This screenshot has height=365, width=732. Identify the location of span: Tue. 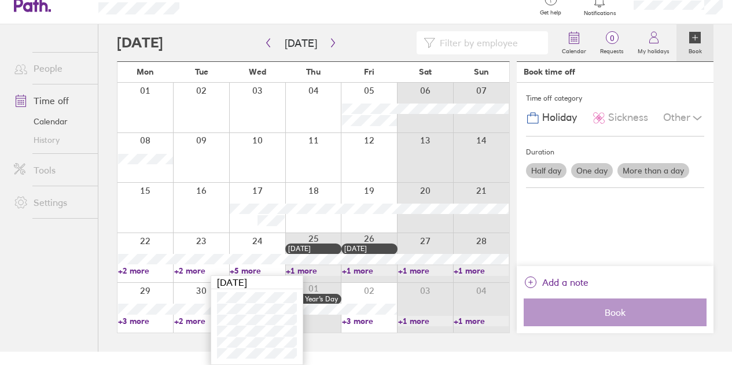
(201, 72).